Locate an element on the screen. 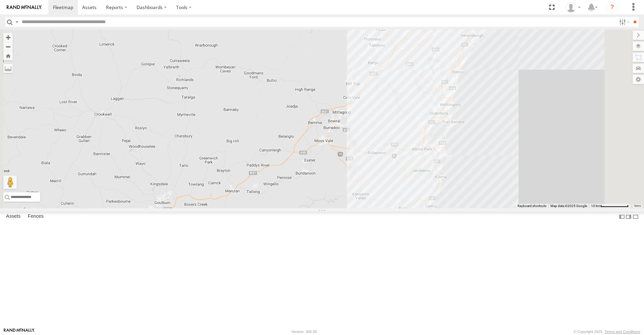 The image size is (644, 335). a: Terms (opens in new tab) is located at coordinates (637, 206).